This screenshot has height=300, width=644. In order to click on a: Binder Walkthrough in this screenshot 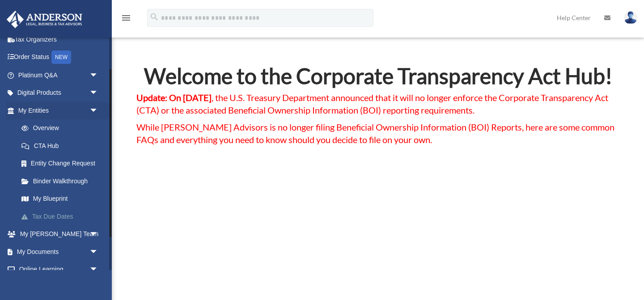, I will do `click(62, 181)`.